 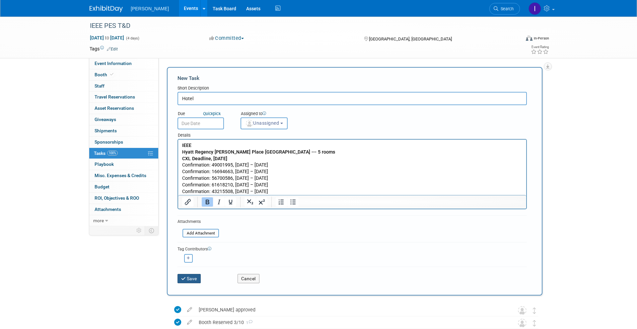 What do you see at coordinates (124, 75) in the screenshot?
I see `a: Booth` at bounding box center [124, 75].